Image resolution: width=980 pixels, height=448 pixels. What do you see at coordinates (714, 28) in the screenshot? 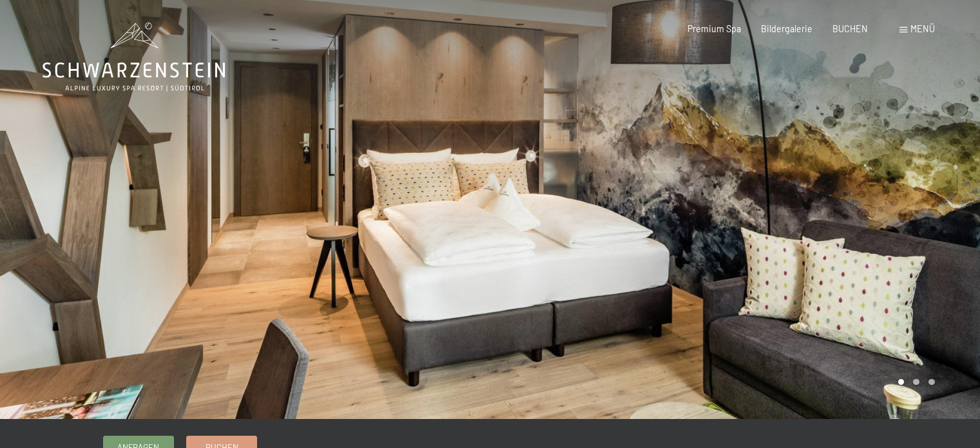
I see `span: Premium Spa` at bounding box center [714, 28].